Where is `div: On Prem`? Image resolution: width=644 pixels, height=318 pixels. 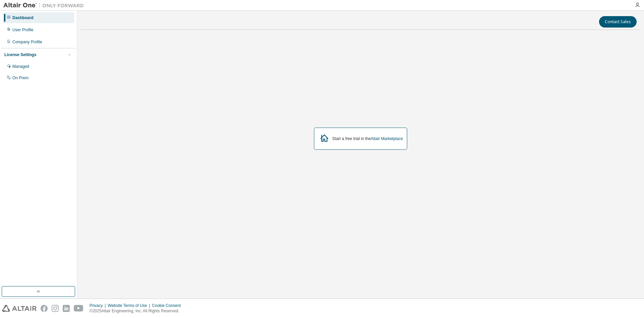 div: On Prem is located at coordinates (20, 78).